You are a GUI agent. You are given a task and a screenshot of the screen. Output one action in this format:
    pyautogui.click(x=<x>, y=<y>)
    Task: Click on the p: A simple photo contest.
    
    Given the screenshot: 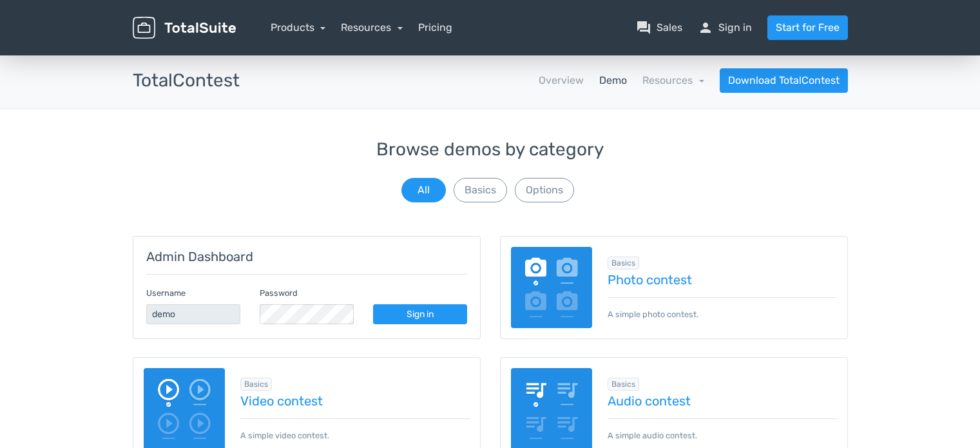 What is the action you would take?
    pyautogui.click(x=723, y=308)
    